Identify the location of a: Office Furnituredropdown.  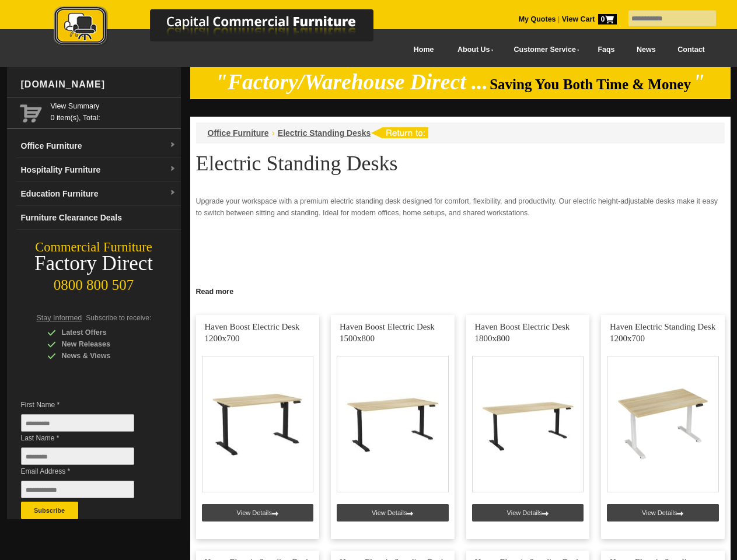
(98, 146).